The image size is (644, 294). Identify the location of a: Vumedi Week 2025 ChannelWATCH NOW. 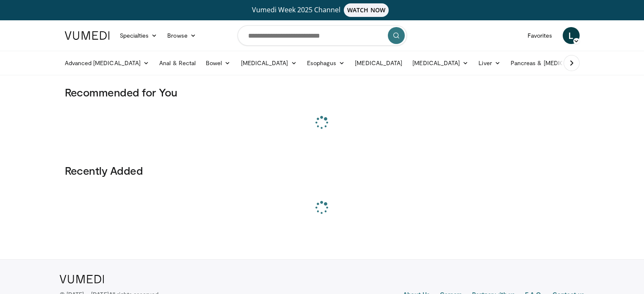
(322, 10).